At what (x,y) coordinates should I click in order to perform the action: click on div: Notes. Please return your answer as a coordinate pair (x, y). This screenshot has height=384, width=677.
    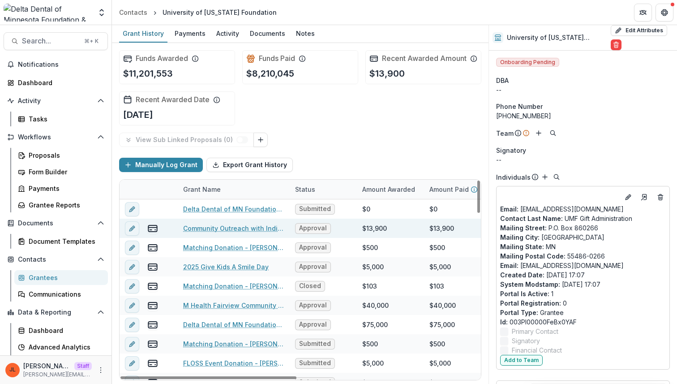
    Looking at the image, I should click on (306, 33).